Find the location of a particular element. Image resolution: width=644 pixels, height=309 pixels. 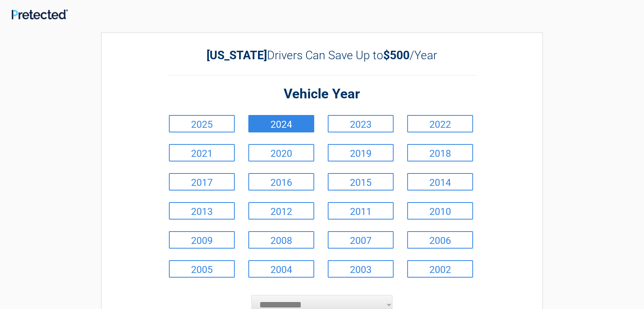

a: 2020 is located at coordinates (281, 153).